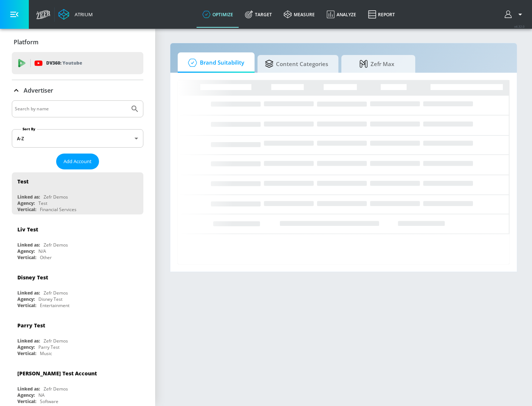  Describe the element at coordinates (218, 14) in the screenshot. I see `a: optimize` at that location.